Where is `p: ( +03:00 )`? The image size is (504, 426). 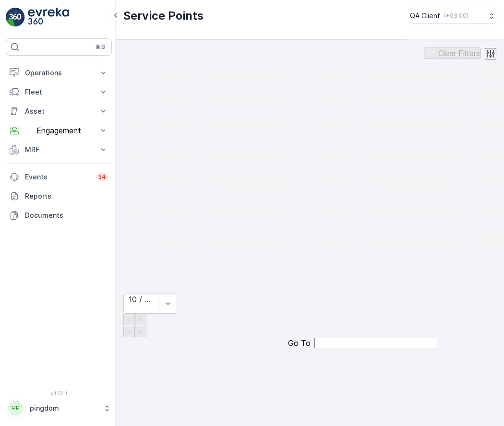 p: ( +03:00 ) is located at coordinates (456, 16).